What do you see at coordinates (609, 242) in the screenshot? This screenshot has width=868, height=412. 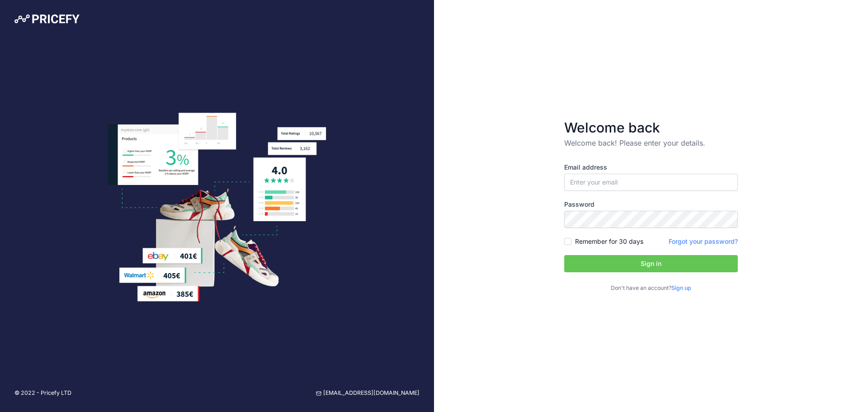 I see `label: Remember for 30 days` at bounding box center [609, 242].